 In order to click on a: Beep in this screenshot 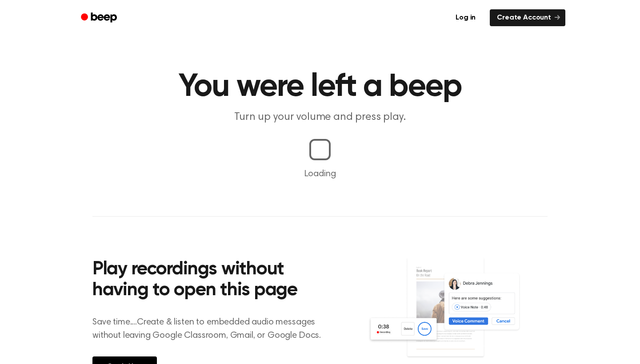, I will do `click(100, 18)`.